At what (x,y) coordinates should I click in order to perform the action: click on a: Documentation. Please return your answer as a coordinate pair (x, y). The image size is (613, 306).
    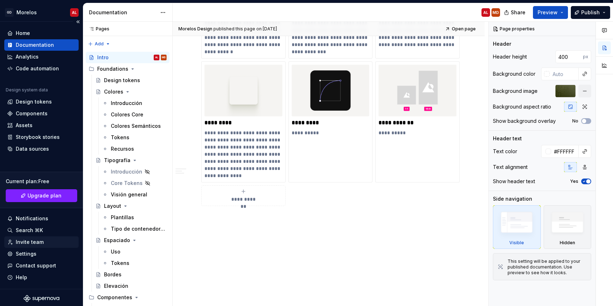
    Looking at the image, I should click on (41, 45).